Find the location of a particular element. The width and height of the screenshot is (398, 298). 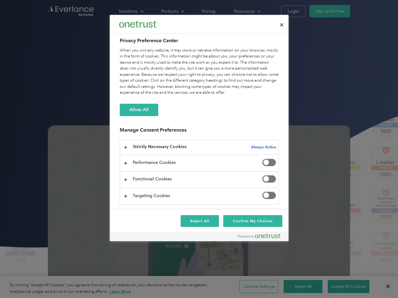

img: Powered by OneTrust Opens in a new Tab is located at coordinates (259, 236).